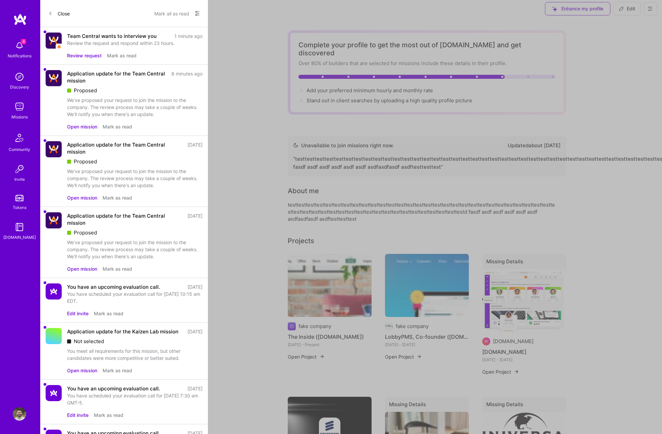  I want to click on img: User Avatar, so click(19, 414).